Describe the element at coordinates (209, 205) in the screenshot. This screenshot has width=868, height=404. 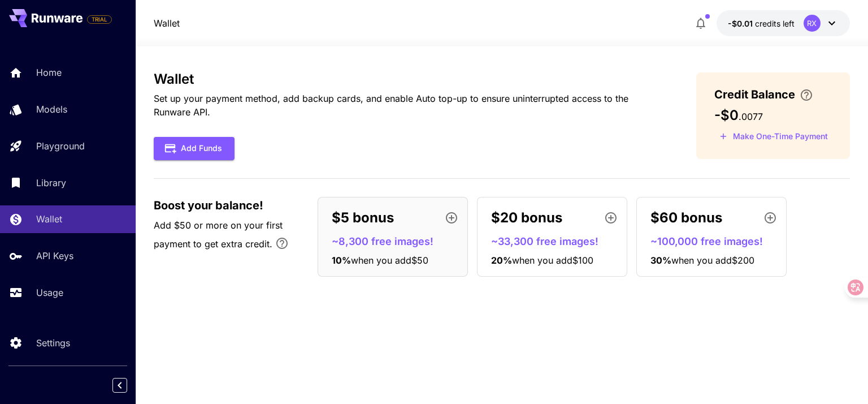
I see `span: Boost your balance!` at that location.